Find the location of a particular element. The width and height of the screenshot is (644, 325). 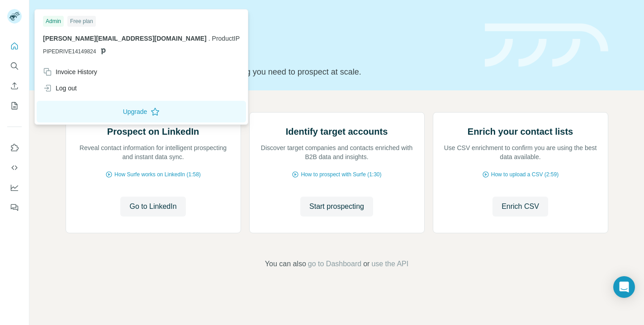

span: ProductIP is located at coordinates (225, 38).